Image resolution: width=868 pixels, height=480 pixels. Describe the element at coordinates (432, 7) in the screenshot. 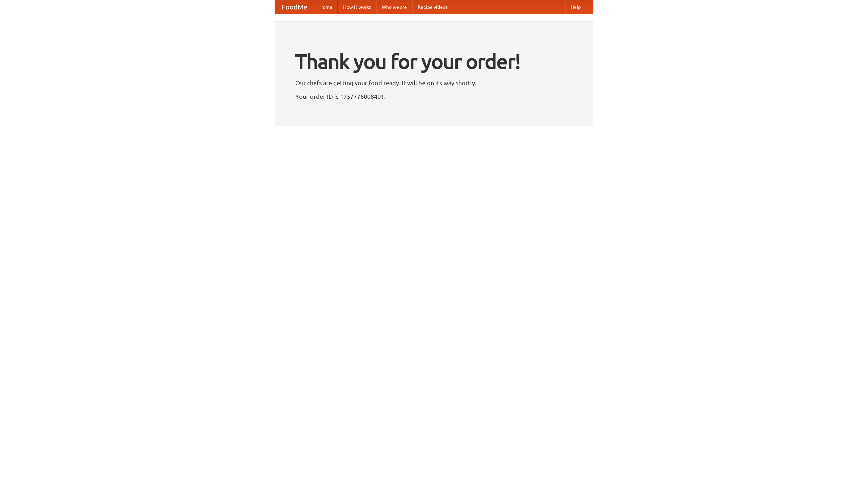

I see `a: Recipe videos` at that location.